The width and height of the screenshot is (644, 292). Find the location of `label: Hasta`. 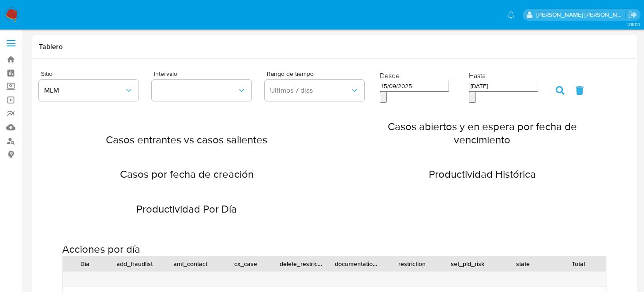

label: Hasta is located at coordinates (477, 75).